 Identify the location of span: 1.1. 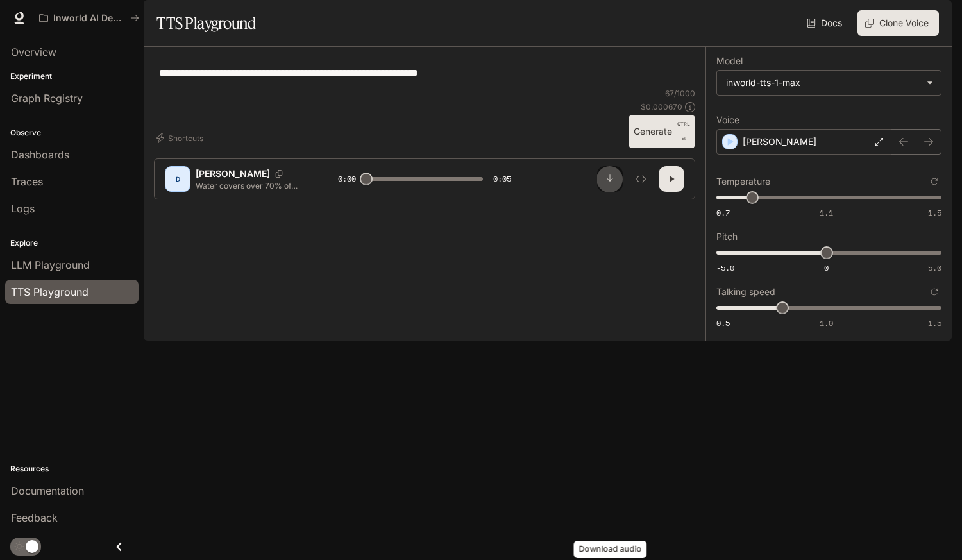
(826, 213).